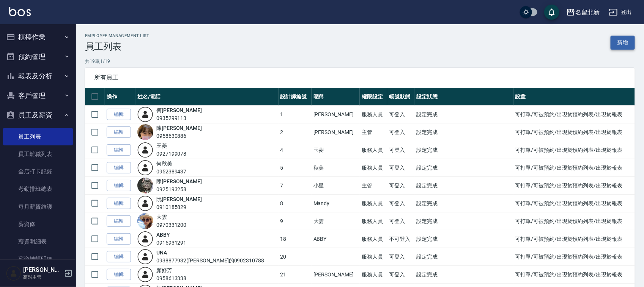 This screenshot has height=287, width=644. I want to click on th: 設定狀態, so click(464, 97).